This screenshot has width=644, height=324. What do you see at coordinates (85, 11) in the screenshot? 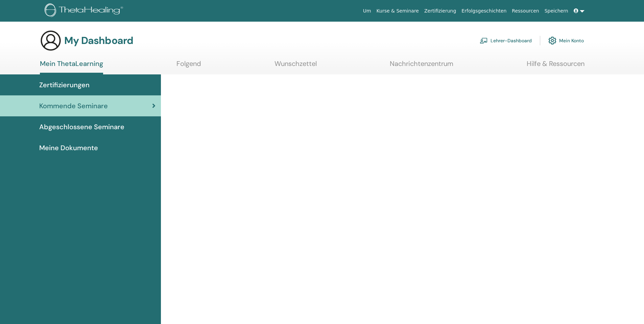
I see `img: logo.png` at bounding box center [85, 11].